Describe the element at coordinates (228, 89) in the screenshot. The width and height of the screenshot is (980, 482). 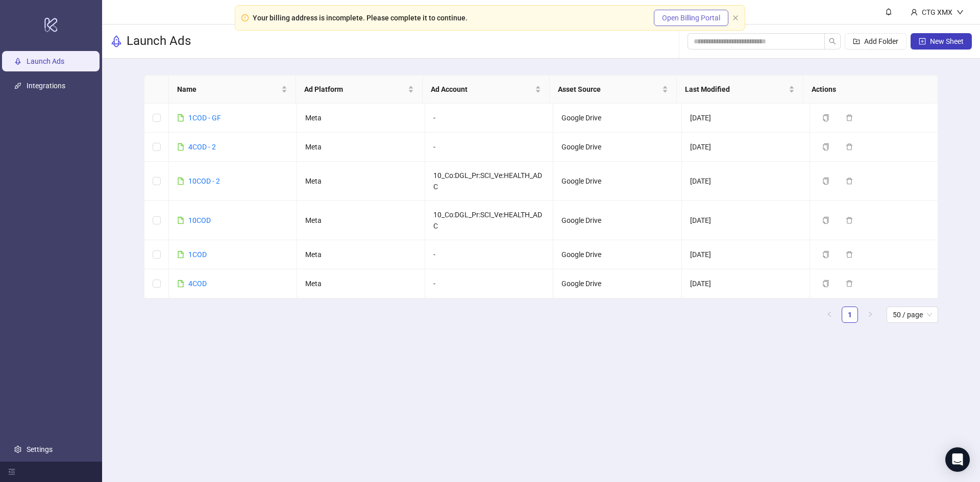
I see `span: Name` at that location.